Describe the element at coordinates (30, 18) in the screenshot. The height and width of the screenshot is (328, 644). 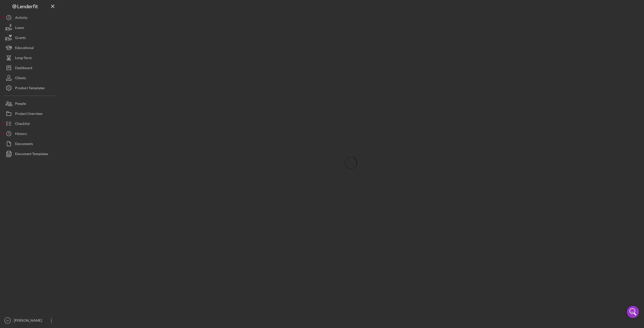
I see `button: Activity` at that location.